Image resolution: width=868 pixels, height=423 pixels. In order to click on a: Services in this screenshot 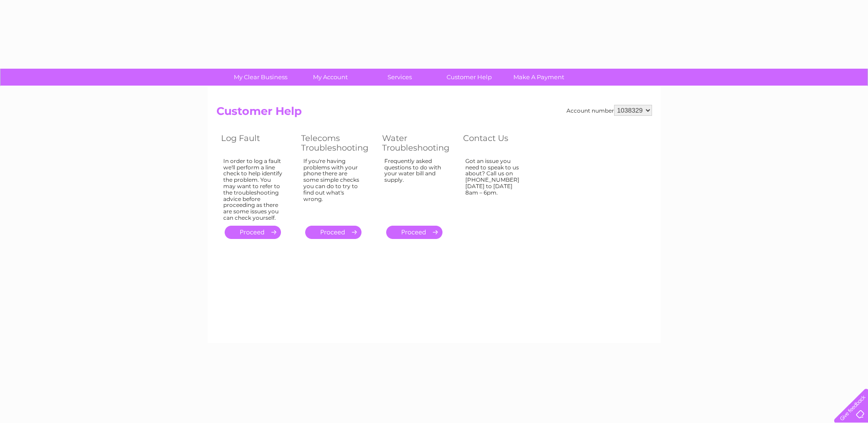, I will do `click(399, 77)`.